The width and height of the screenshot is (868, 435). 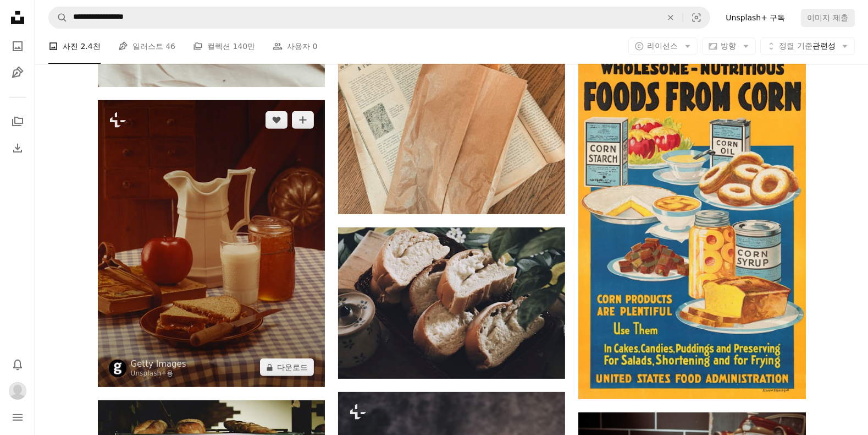 What do you see at coordinates (243, 46) in the screenshot?
I see `span: 140만` at bounding box center [243, 46].